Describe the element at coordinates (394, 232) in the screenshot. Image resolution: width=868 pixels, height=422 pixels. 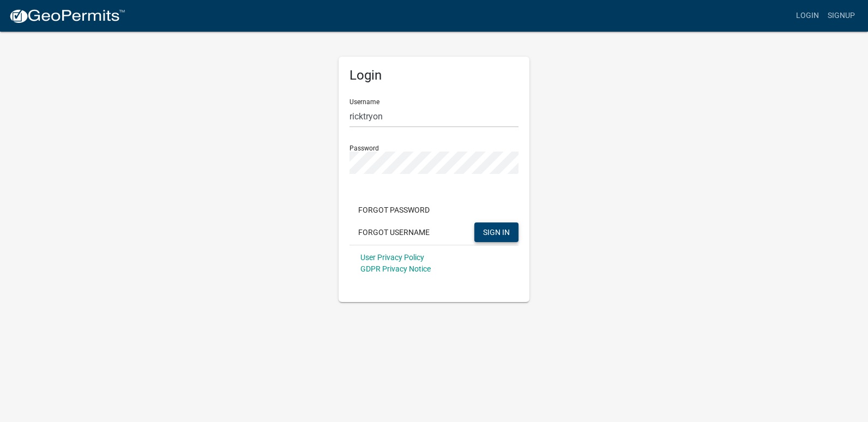
I see `button: Forgot Username` at that location.